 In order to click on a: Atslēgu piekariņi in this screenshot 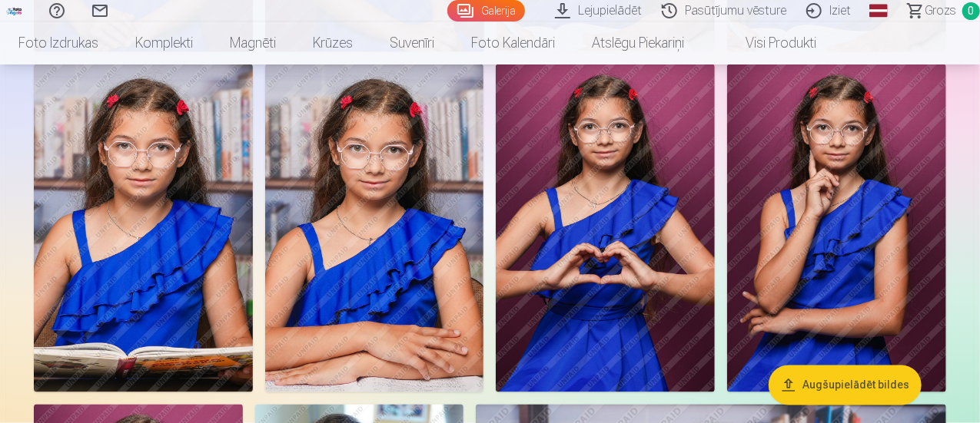, I will do `click(638, 43)`.